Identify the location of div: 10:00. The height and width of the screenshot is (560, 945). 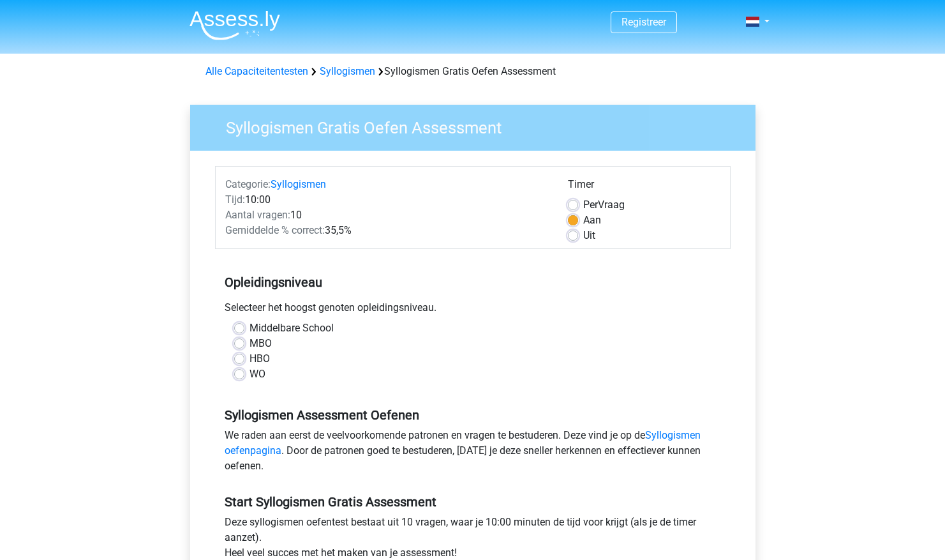
(387, 200).